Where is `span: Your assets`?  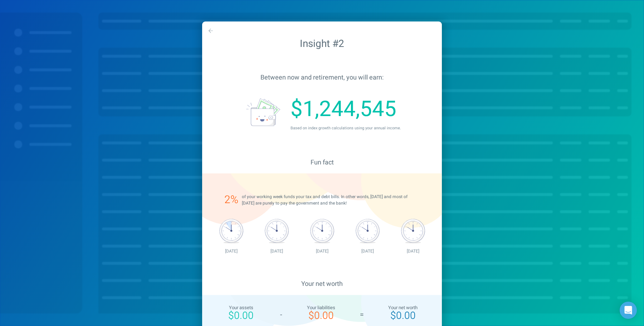
span: Your assets is located at coordinates (241, 307).